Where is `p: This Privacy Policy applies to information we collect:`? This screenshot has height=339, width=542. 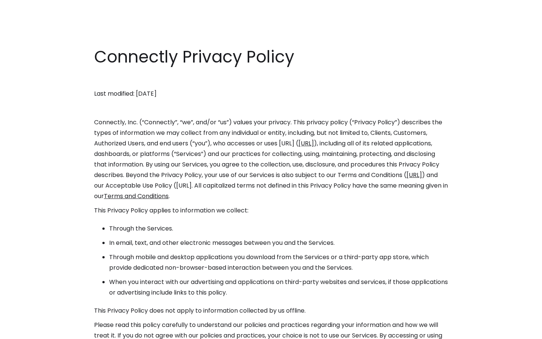
p: This Privacy Policy applies to information we collect: is located at coordinates (271, 210).